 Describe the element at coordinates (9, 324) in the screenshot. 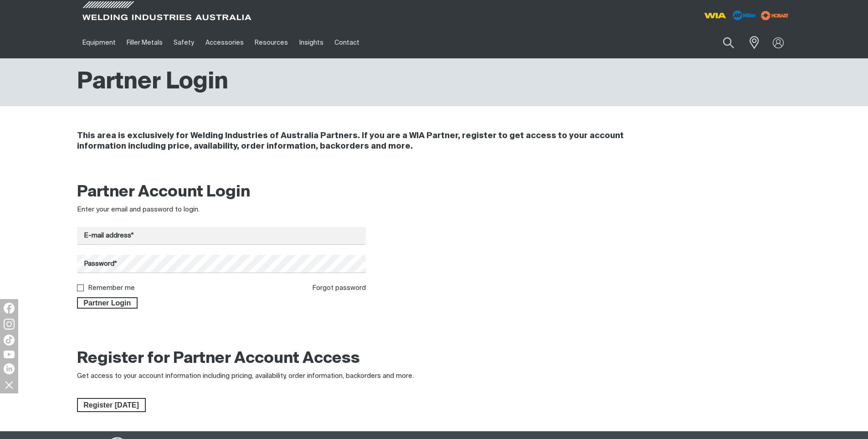

I see `img: Instagram` at that location.